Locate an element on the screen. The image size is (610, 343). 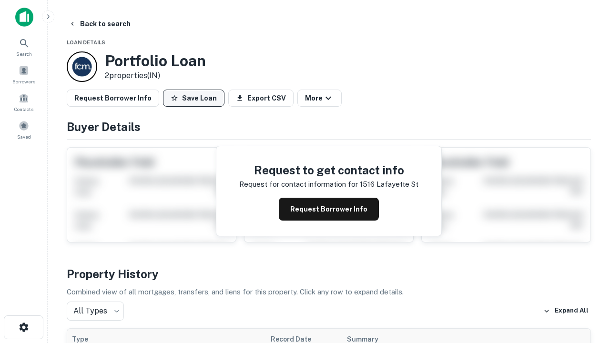
div: Search is located at coordinates (24, 47).